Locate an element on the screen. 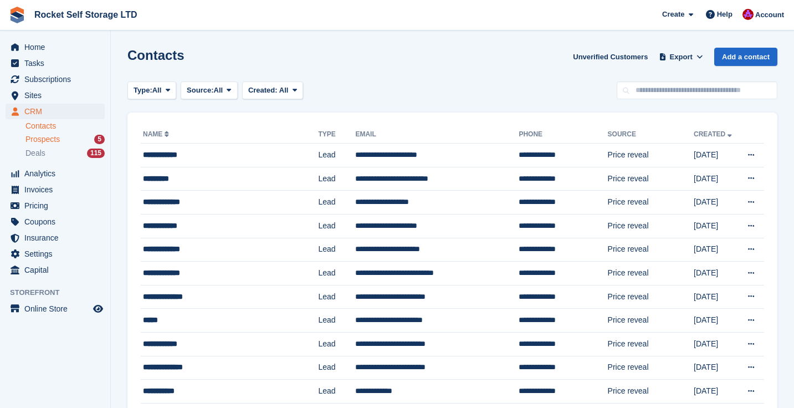 The image size is (794, 408). span: Tasks is located at coordinates (58, 63).